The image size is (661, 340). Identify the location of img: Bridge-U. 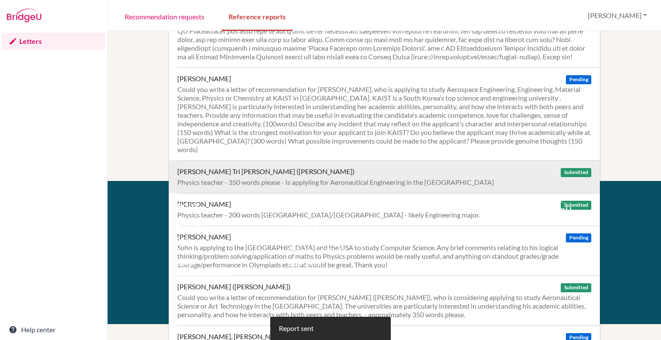
(24, 15).